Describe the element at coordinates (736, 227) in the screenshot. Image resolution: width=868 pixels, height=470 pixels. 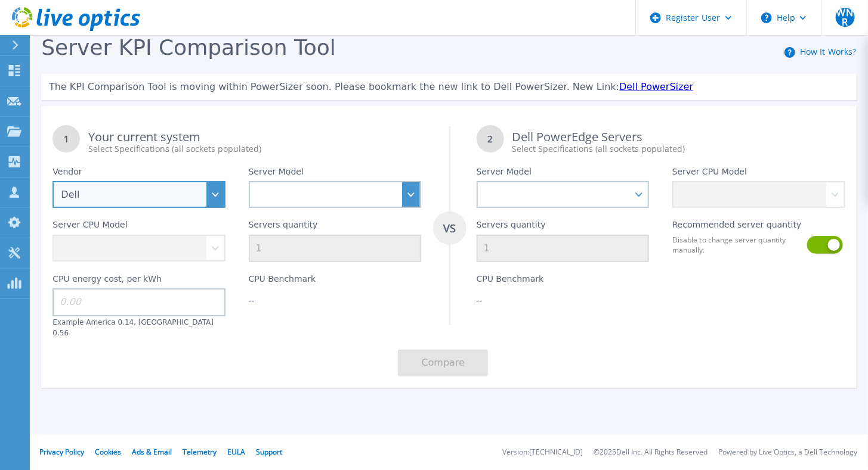
I see `label: Recommended server quantity` at that location.